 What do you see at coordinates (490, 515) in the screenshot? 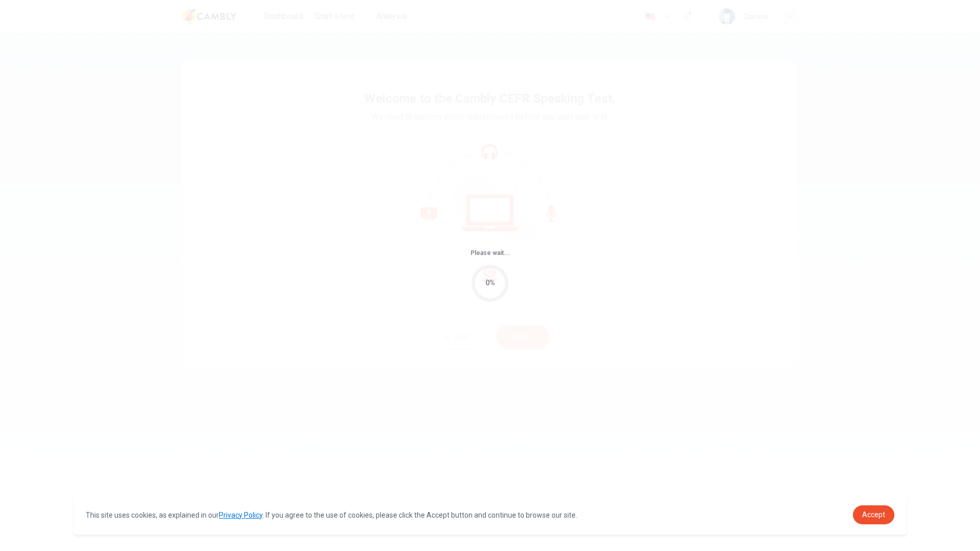
I see `div: cookieconsent` at bounding box center [490, 515].